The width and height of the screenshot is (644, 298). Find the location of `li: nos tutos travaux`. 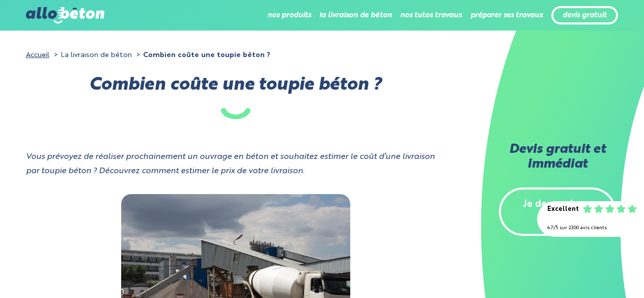

li: nos tutos travaux is located at coordinates (431, 15).